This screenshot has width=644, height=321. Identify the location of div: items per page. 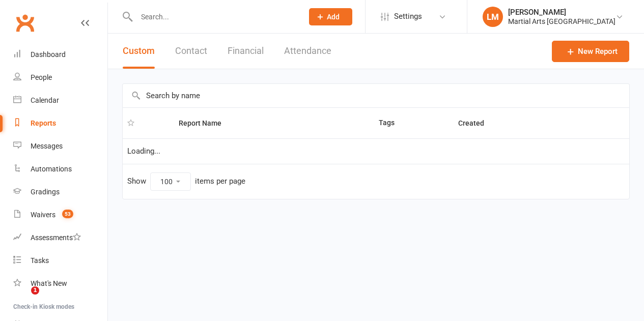
(220, 181).